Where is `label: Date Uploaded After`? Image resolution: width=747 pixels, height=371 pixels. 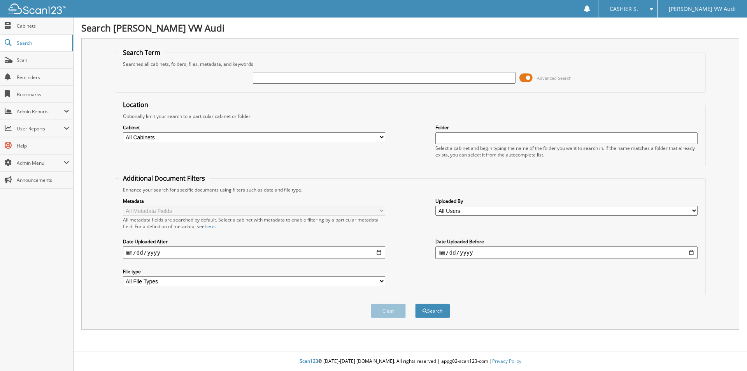
label: Date Uploaded After is located at coordinates (254, 241).